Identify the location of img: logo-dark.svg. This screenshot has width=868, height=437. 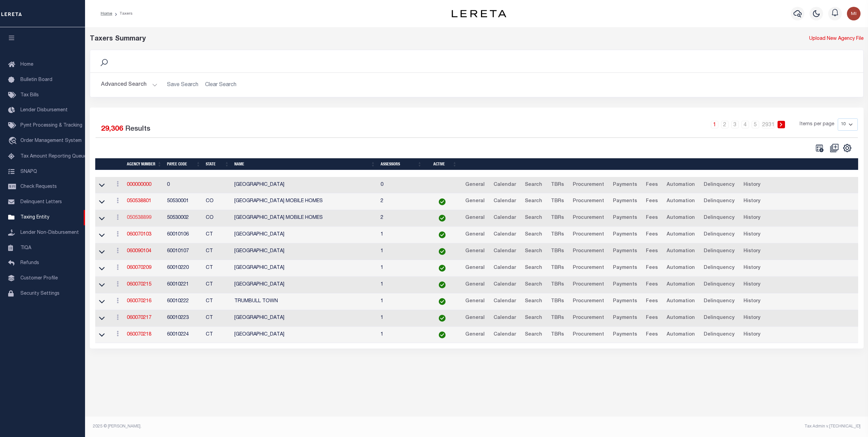
(479, 14).